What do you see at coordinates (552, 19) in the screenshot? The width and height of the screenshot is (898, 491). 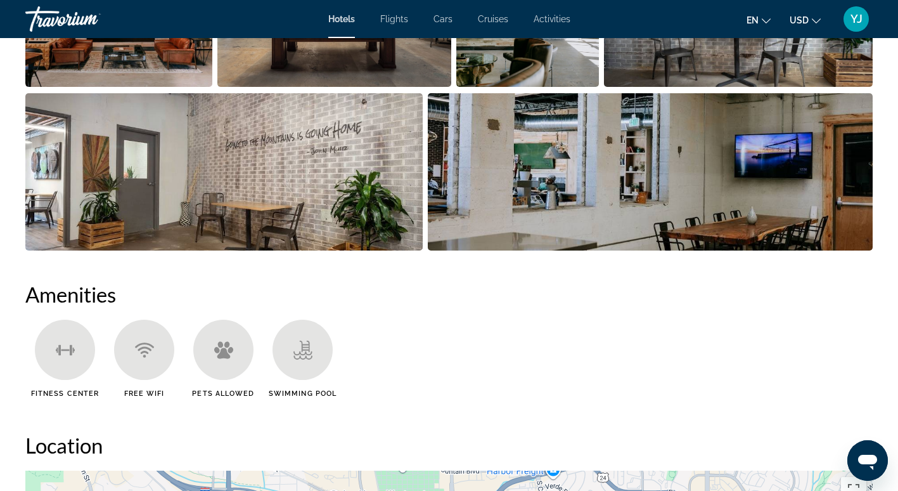 I see `a: Activities` at bounding box center [552, 19].